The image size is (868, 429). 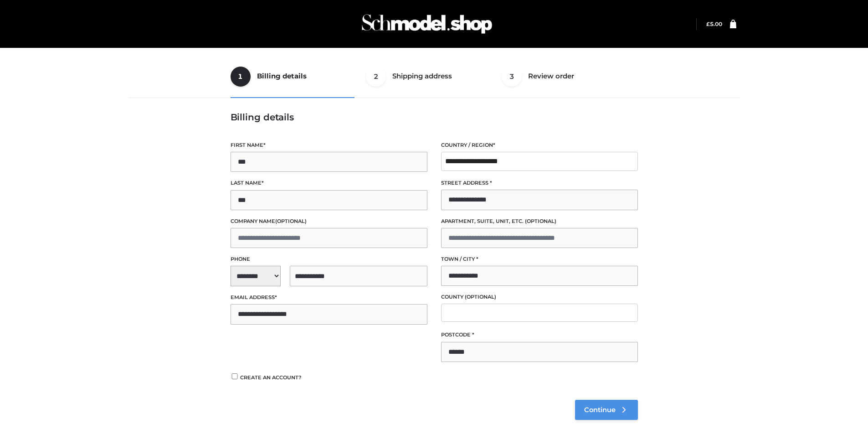 What do you see at coordinates (427, 23) in the screenshot?
I see `a: Schmodel Admin 964` at bounding box center [427, 23].